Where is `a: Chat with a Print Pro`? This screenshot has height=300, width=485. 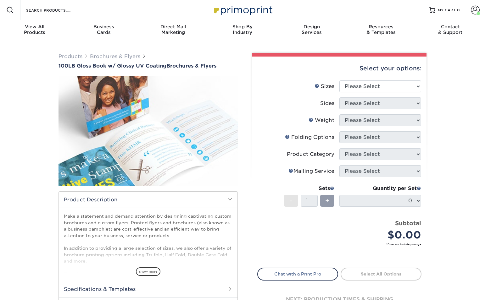
a: Chat with a Print Pro is located at coordinates (297, 274).